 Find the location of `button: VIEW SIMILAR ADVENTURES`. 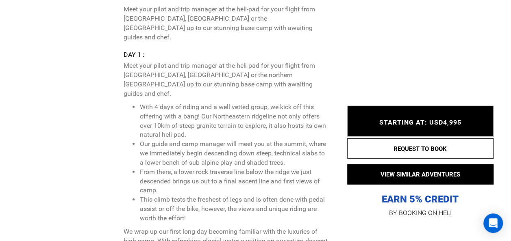

button: VIEW SIMILAR ADVENTURES is located at coordinates (420, 175).